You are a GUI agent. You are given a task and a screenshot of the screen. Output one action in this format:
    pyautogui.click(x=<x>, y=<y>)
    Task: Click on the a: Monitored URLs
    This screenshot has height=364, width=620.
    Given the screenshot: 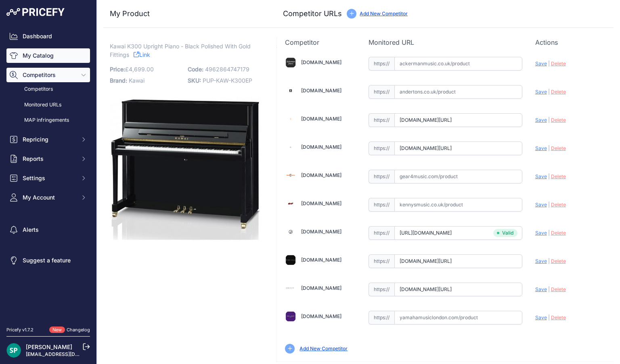 What is the action you would take?
    pyautogui.click(x=48, y=105)
    